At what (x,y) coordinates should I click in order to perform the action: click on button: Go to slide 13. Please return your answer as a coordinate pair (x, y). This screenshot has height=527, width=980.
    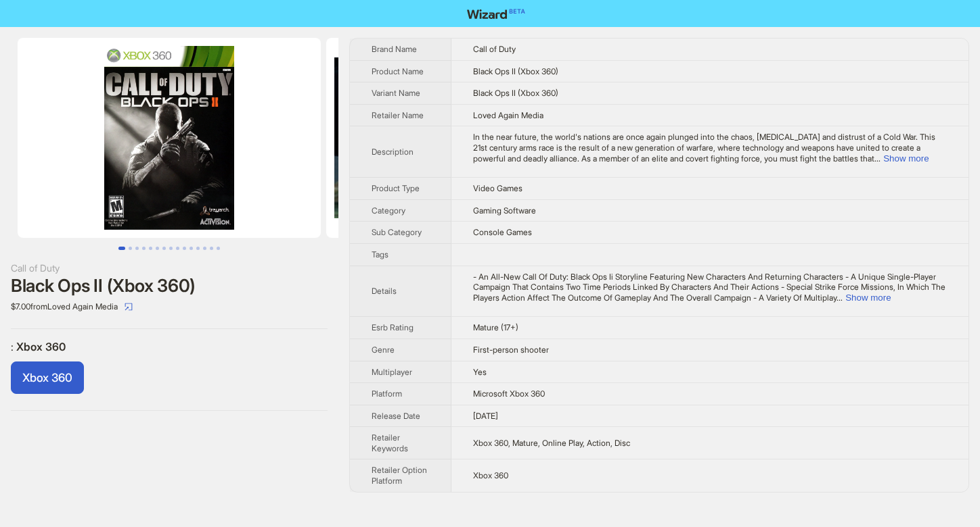
    Looking at the image, I should click on (204, 248).